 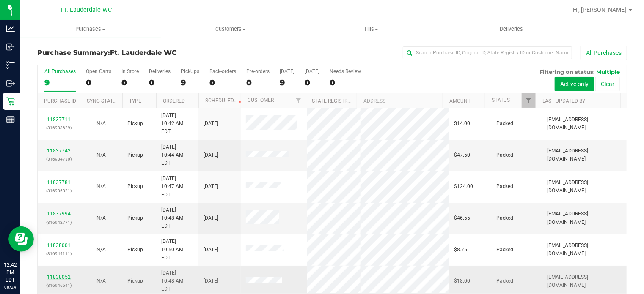 I want to click on span: $14.00, so click(x=462, y=123).